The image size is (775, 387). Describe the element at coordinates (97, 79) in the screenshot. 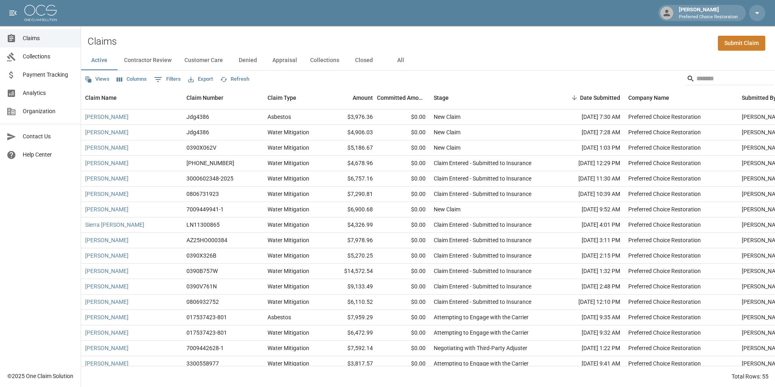

I see `button: Views` at that location.